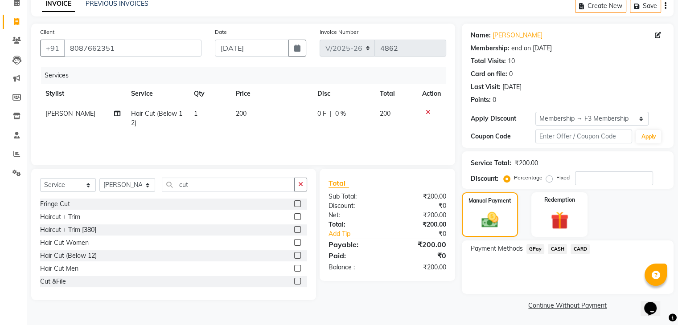 The image size is (678, 325). What do you see at coordinates (488, 61) in the screenshot?
I see `div: Total Visits:` at bounding box center [488, 61].